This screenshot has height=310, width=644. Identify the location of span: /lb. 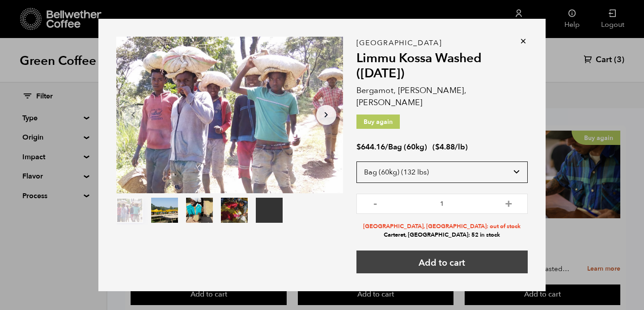
(460, 147).